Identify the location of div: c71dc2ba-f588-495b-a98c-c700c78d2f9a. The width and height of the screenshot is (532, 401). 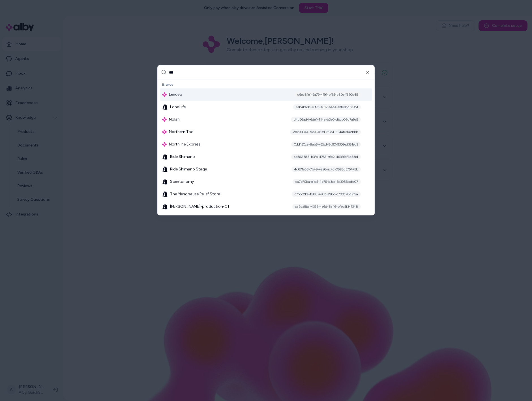
(326, 194).